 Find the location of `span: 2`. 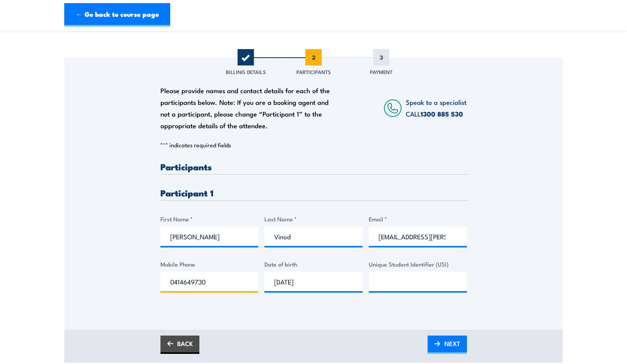

span: 2 is located at coordinates (314, 57).